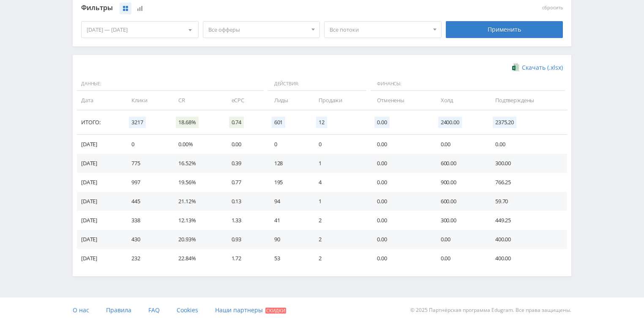  I want to click on td: Продажи, so click(339, 100).